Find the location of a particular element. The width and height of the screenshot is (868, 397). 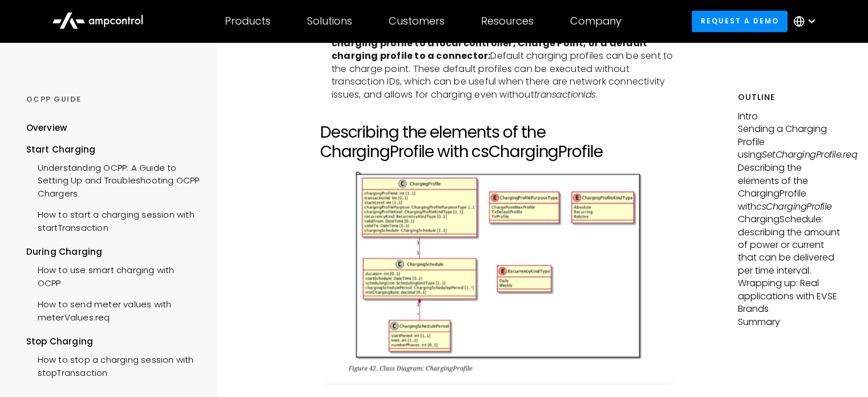

div: Products is located at coordinates (248, 21).